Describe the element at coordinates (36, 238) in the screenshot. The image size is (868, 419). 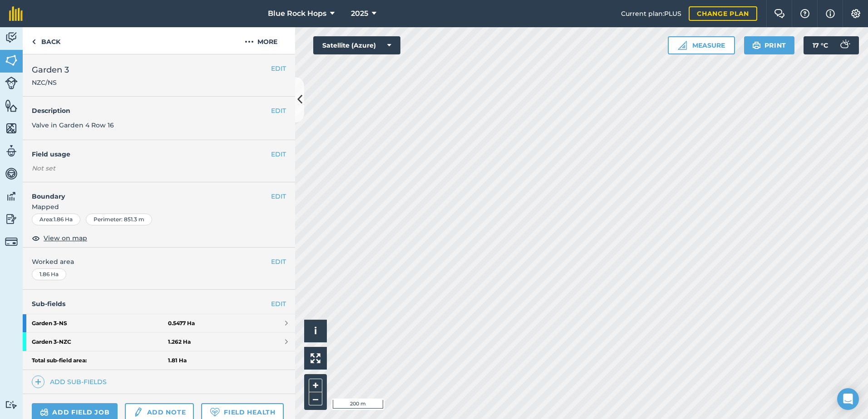
I see `img: svg+xml;base64,PHN2ZyB4bWxucz0iaHR0cDovL3d3dy53My5vcmcvMjAwMC9zdmciIHdpZHRoPSIxOCIgaGVpZ2h0PSIyNC...` at that location.